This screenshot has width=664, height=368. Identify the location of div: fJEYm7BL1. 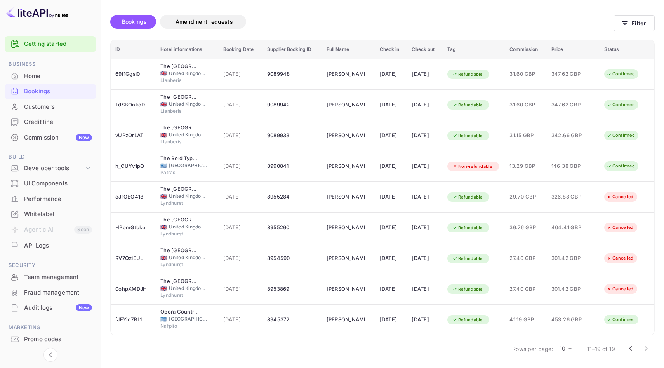
(133, 320).